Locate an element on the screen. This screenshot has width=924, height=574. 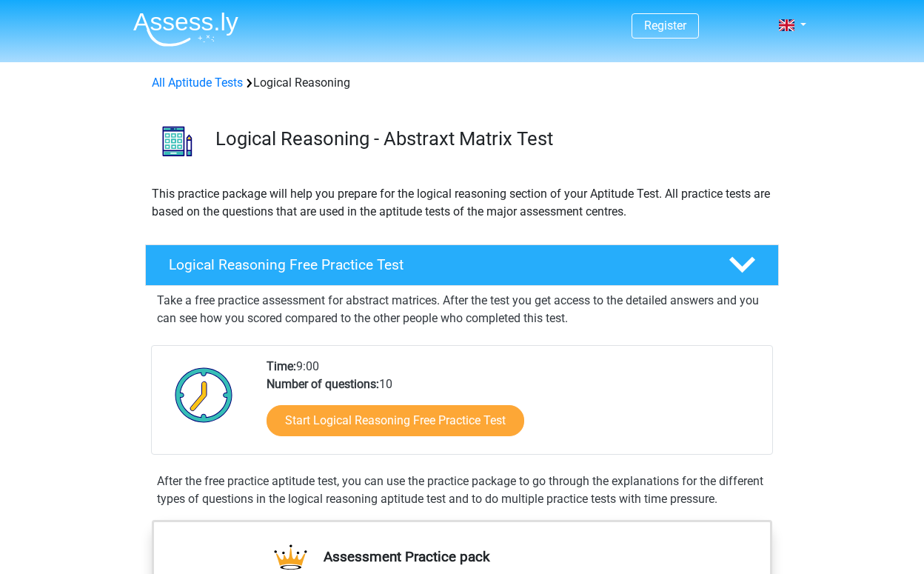
img: Assessly is located at coordinates (186, 29).